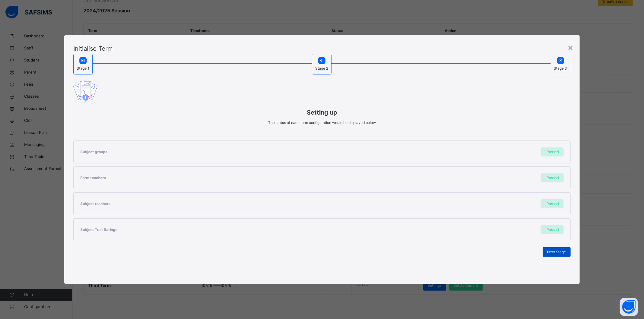  What do you see at coordinates (322, 112) in the screenshot?
I see `span: Setting up` at bounding box center [322, 112].